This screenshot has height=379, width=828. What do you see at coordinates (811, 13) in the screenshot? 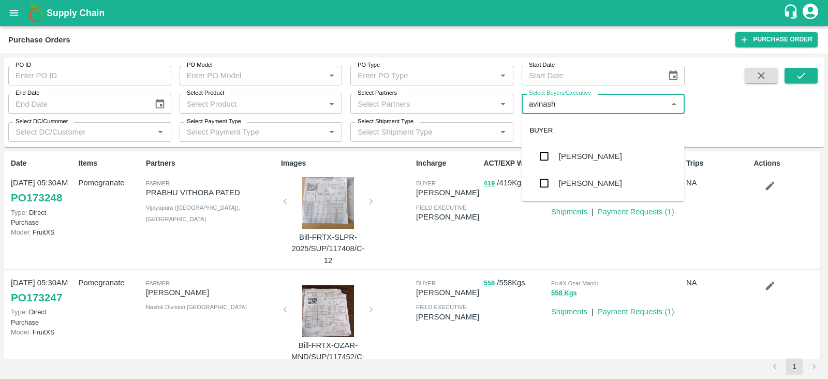
I see `div: account of current user` at bounding box center [811, 13].